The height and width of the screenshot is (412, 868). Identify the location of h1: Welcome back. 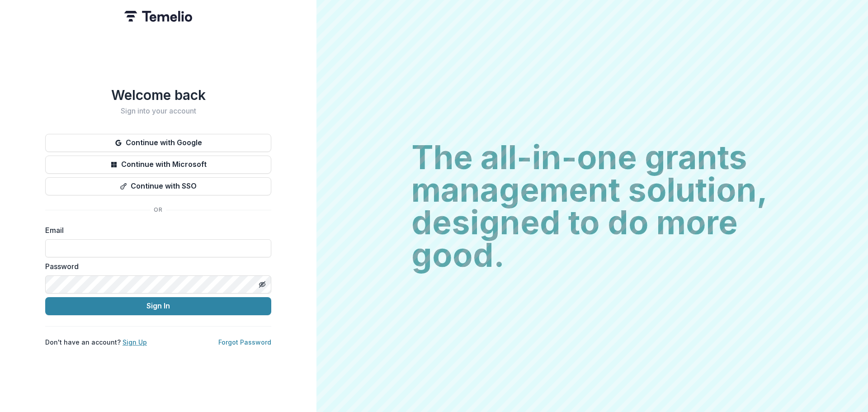
(158, 95).